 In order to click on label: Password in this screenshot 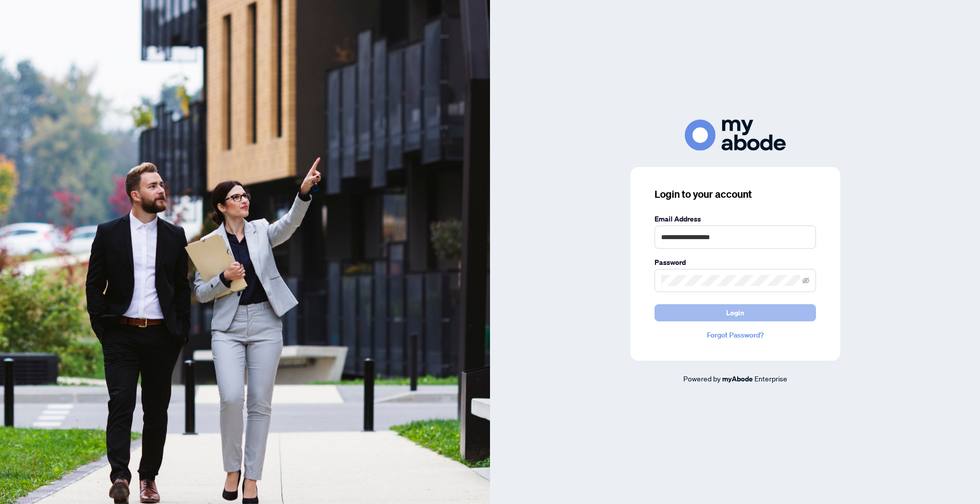, I will do `click(735, 263)`.